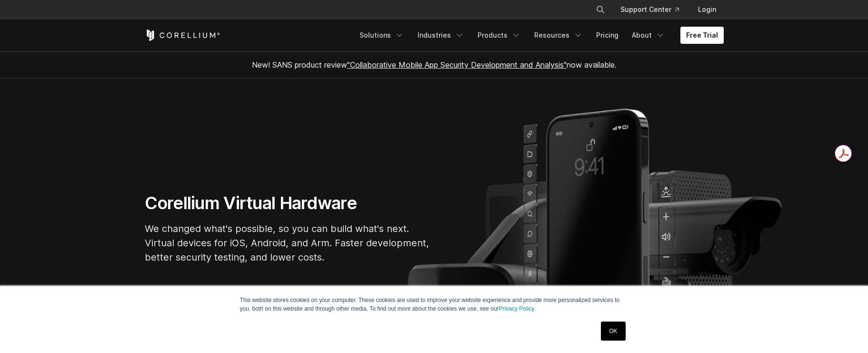 The height and width of the screenshot is (353, 868). Describe the element at coordinates (558, 35) in the screenshot. I see `a: Resources` at that location.